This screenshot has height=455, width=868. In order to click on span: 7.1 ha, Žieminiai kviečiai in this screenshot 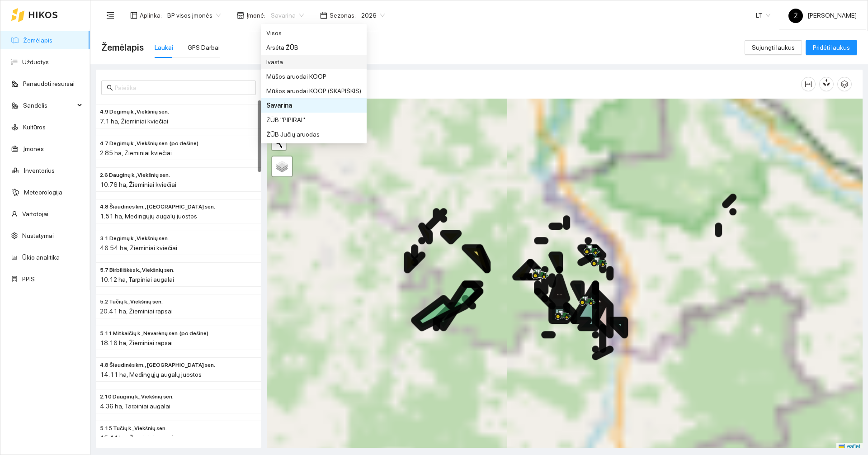, I will do `click(134, 121)`.